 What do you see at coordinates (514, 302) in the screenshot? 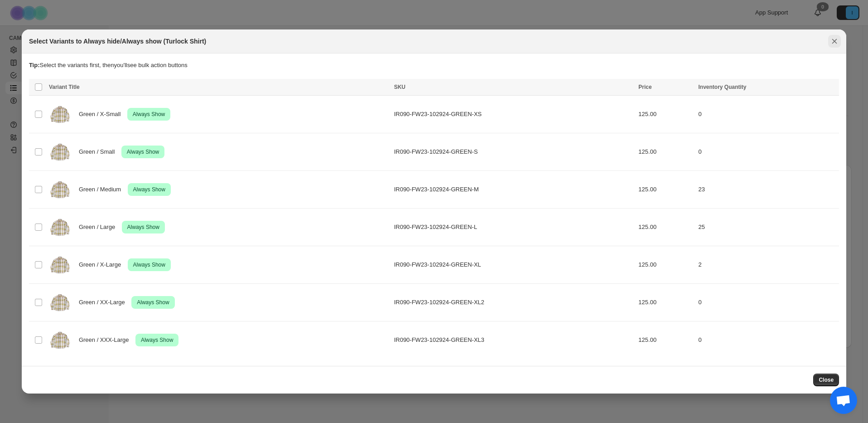
I see `td: IR090-FW23-102924-GREEN-XL2` at bounding box center [514, 302].